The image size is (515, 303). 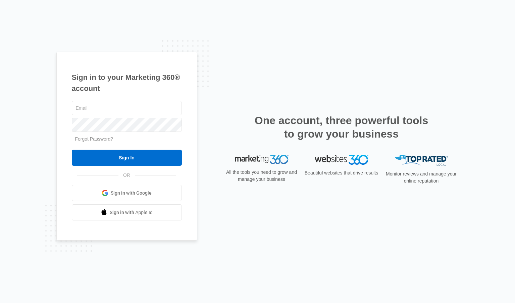 I want to click on p: Beautiful websites that drive results, so click(x=341, y=173).